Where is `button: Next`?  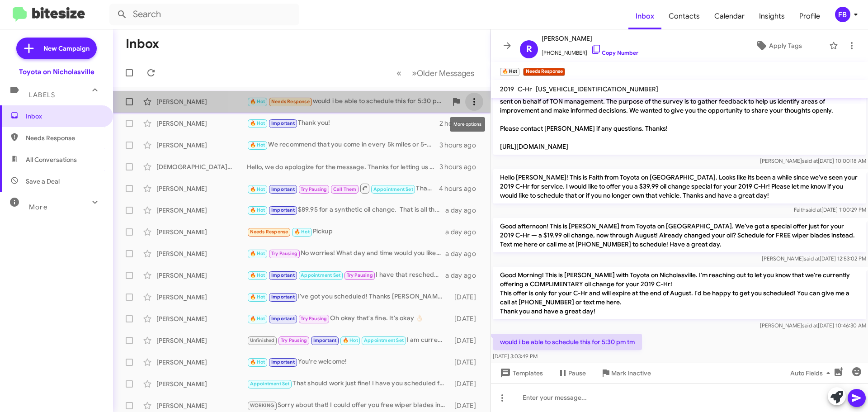 button: Next is located at coordinates (443, 73).